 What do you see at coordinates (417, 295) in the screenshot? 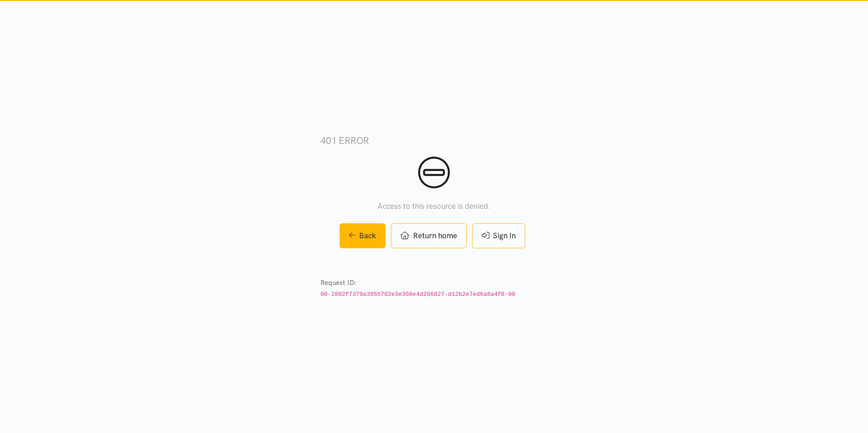
I see `code: 00-2802f7379a3955702e3e360e4d286827-d12b2e7ed6a8a4f8-00` at bounding box center [417, 295].